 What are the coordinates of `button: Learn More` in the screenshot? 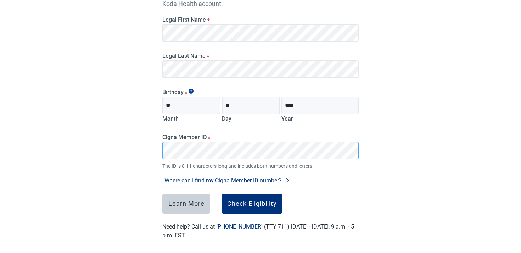 It's located at (186, 203).